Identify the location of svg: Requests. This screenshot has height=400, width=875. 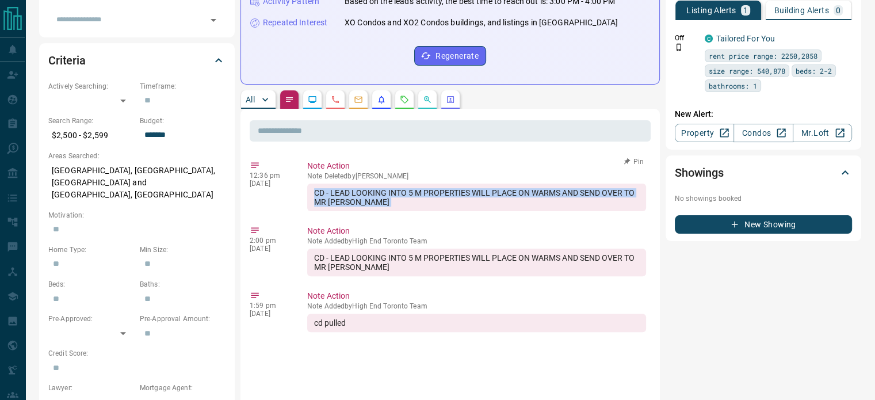
(404, 99).